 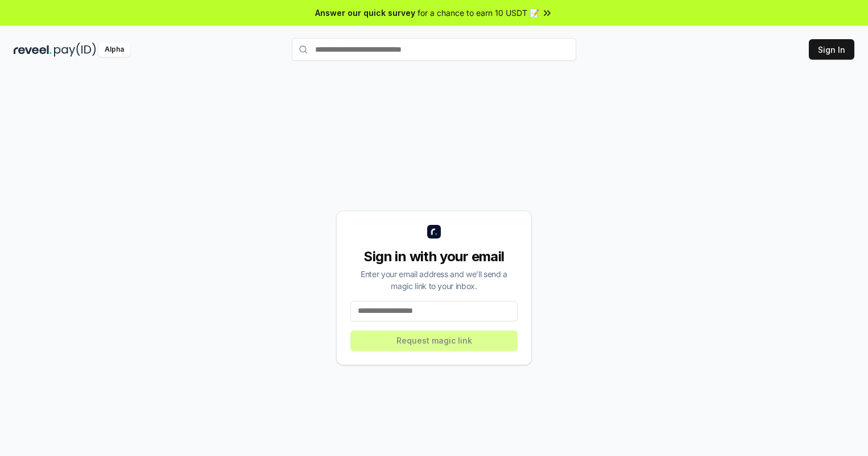 What do you see at coordinates (115, 49) in the screenshot?
I see `div: Alpha` at bounding box center [115, 49].